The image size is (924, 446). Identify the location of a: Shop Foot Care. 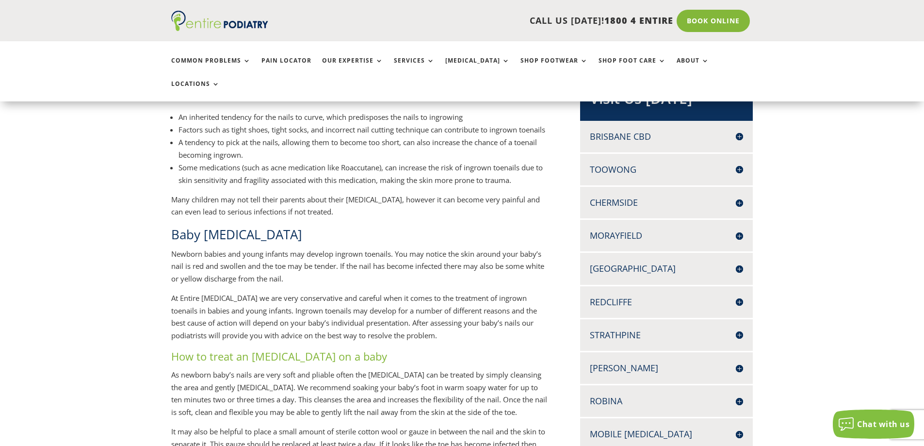
(632, 67).